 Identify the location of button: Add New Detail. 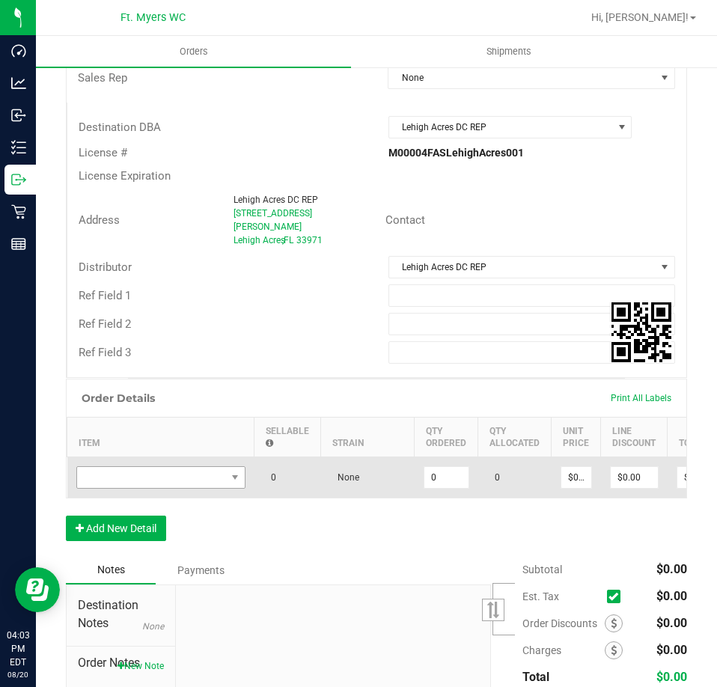
(116, 528).